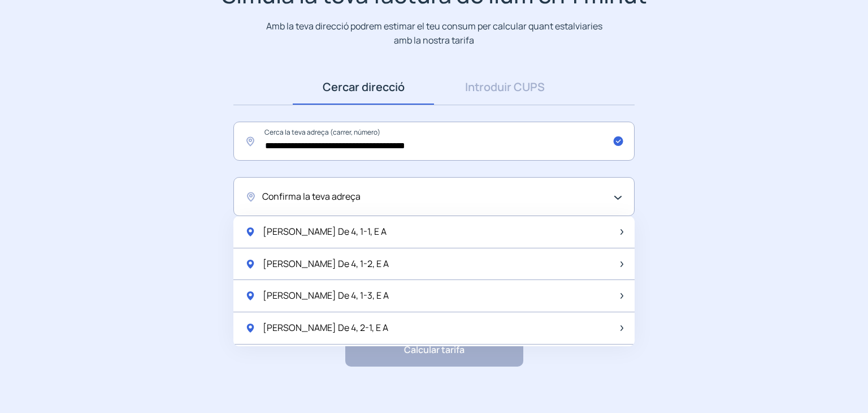 The height and width of the screenshot is (413, 868). What do you see at coordinates (364, 87) in the screenshot?
I see `a: Cercar direcció` at bounding box center [364, 87].